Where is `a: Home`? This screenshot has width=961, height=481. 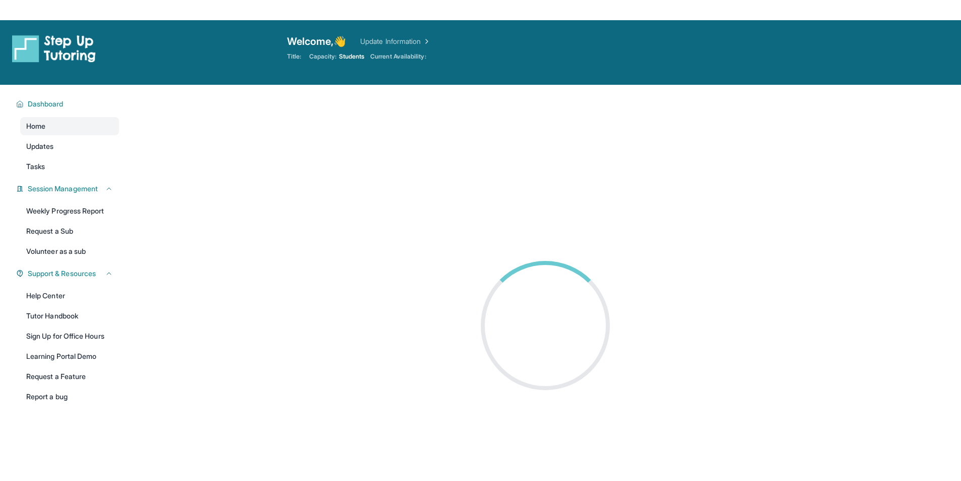
a: Home is located at coordinates (70, 126).